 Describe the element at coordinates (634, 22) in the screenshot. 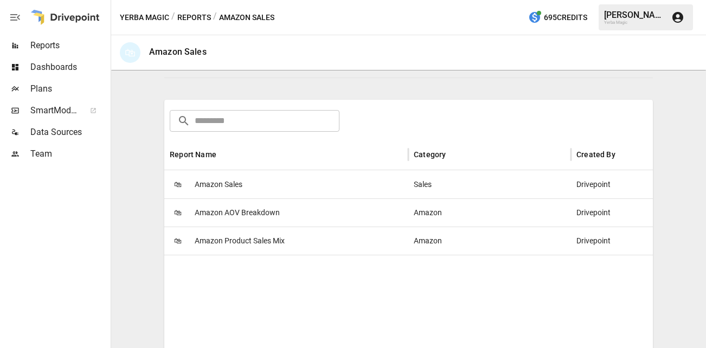

I see `div: Yerba Magic` at that location.